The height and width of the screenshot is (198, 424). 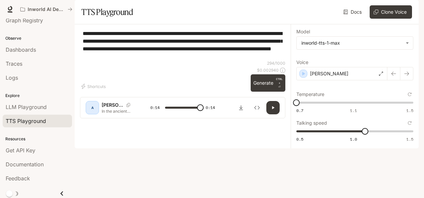 I want to click on button: Inspect, so click(x=257, y=108).